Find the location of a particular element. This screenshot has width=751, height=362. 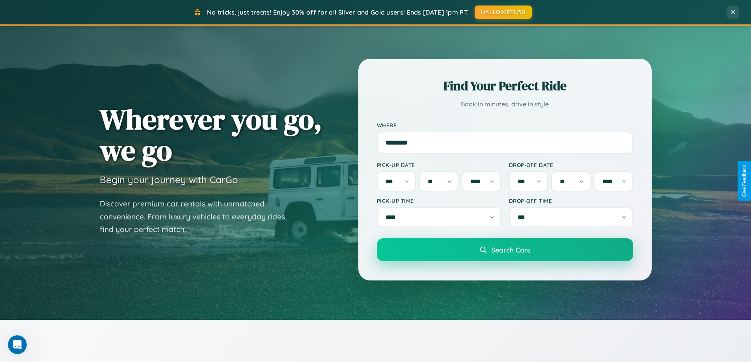

label: Drop-off Time is located at coordinates (570, 201).